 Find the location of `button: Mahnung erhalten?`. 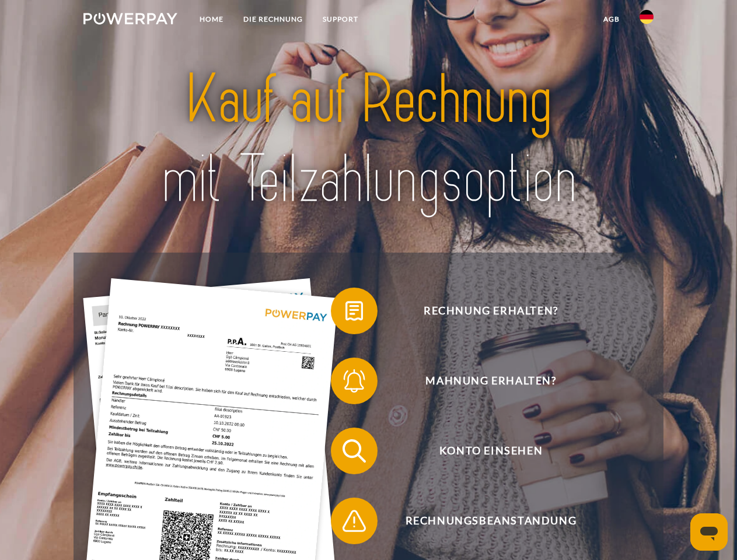

button: Mahnung erhalten? is located at coordinates (483, 381).